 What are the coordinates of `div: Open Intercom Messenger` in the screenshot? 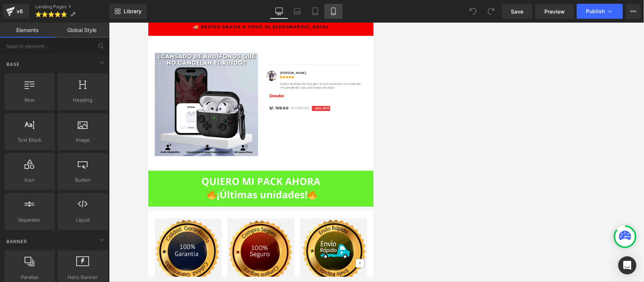 It's located at (628, 266).